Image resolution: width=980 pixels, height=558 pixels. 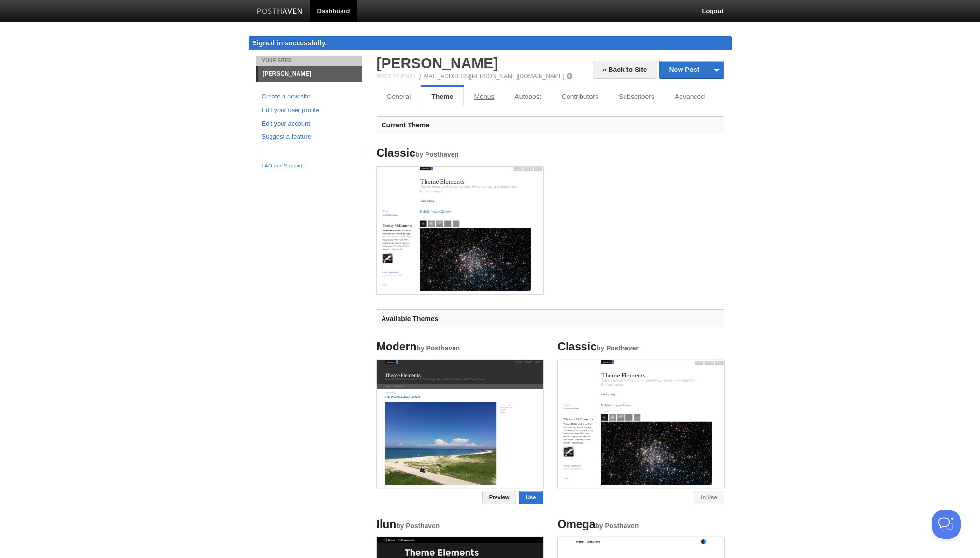 I want to click on span: Post by Email, so click(x=396, y=76).